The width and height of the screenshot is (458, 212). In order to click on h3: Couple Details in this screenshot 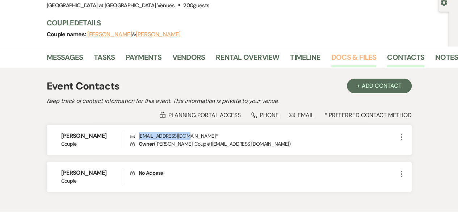, I will do `click(244, 23)`.